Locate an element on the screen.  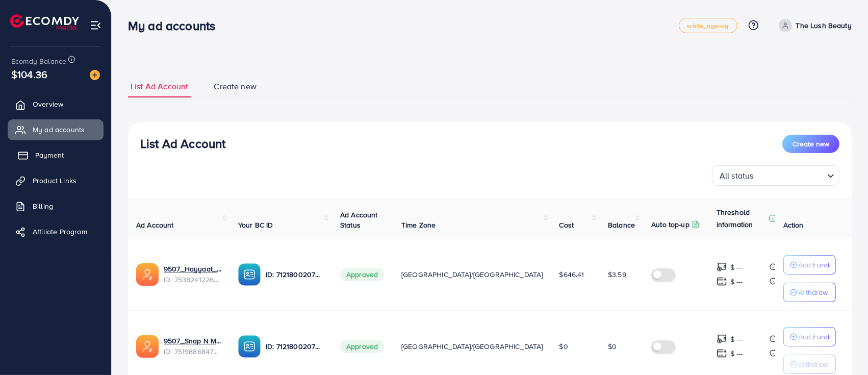
a: white_agency is located at coordinates (708, 26).